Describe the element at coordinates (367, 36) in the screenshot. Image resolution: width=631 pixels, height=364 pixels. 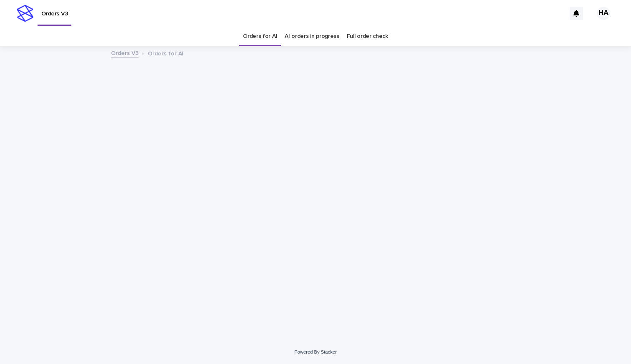
I see `a: Full order check` at that location.